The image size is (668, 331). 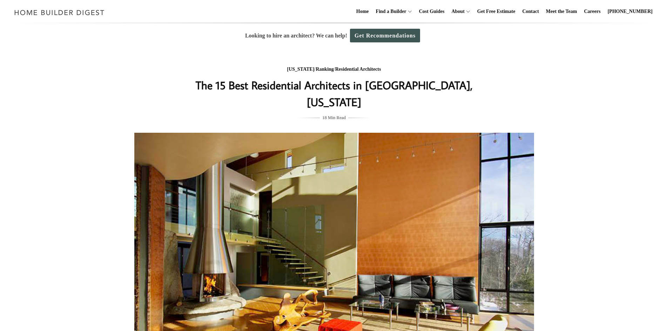 I want to click on a: Home, so click(x=363, y=12).